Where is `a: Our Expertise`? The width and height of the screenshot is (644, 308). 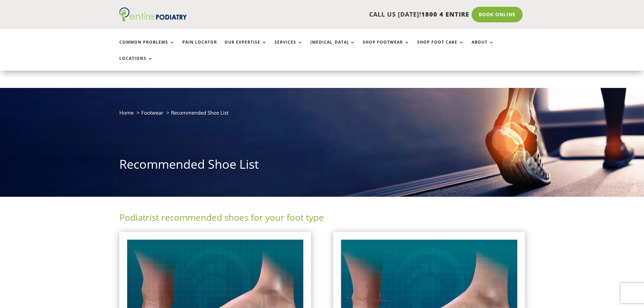
a: Our Expertise is located at coordinates (246, 47).